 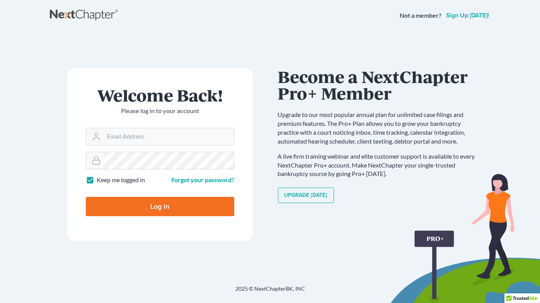 What do you see at coordinates (203, 180) in the screenshot?
I see `a: Forgot your password?` at bounding box center [203, 180].